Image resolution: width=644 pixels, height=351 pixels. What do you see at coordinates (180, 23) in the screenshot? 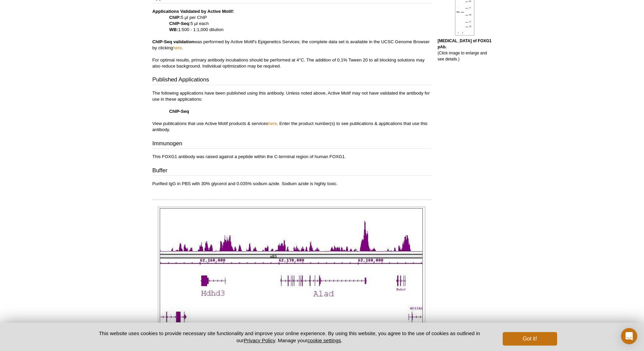
I see `strong: ChIP-Seq:` at bounding box center [180, 23].